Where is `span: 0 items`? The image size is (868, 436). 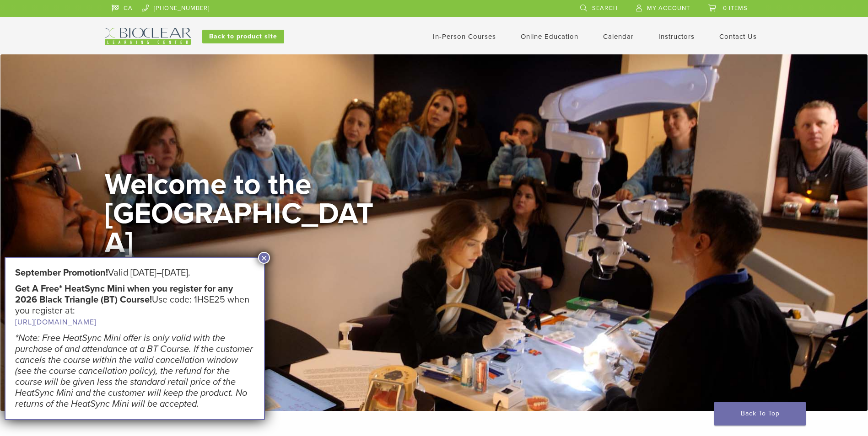
span: 0 items is located at coordinates (735, 8).